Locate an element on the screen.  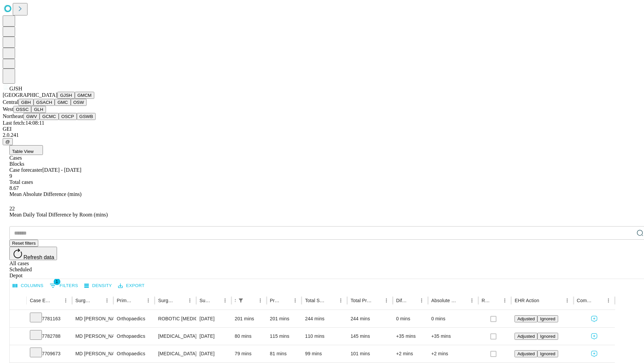
button: OSCP is located at coordinates (68, 116).